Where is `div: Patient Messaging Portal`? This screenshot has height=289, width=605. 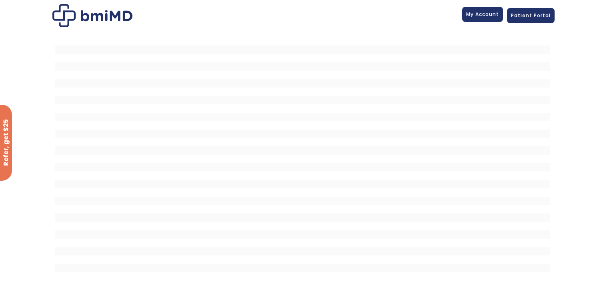
div: Patient Messaging Portal is located at coordinates (92, 16).